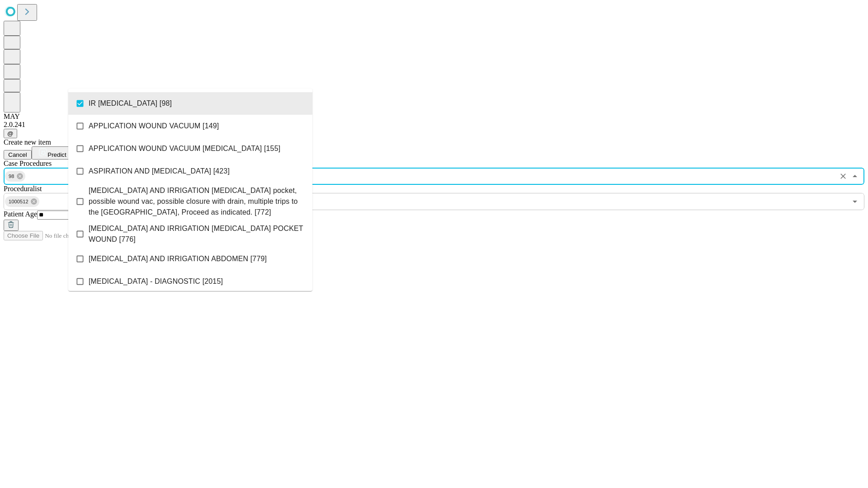  I want to click on button: Cancel, so click(17, 154).